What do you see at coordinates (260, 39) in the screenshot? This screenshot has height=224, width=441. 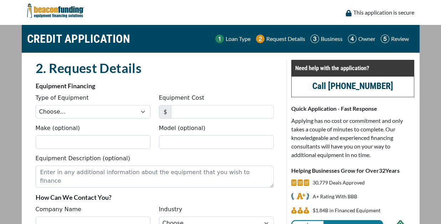 I see `img: Step 2` at bounding box center [260, 39].